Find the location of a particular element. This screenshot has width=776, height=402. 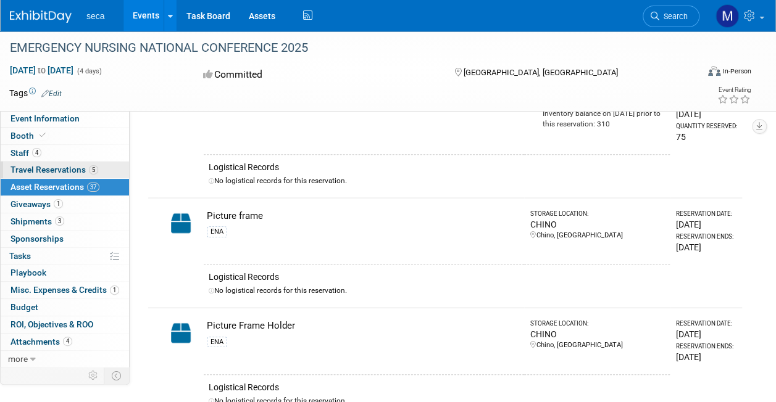

div: EMERGENCY NURSING NATIONAL CONFERENCE 2025 is located at coordinates (346, 48).